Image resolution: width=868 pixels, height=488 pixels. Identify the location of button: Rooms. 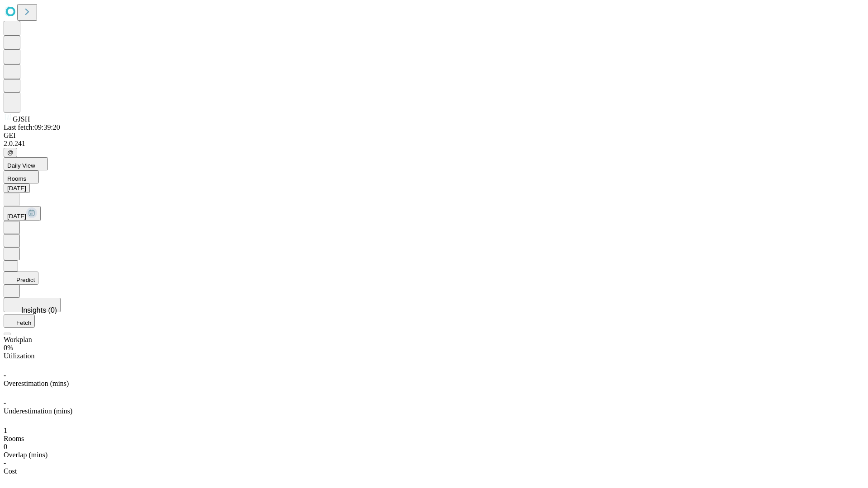
(21, 177).